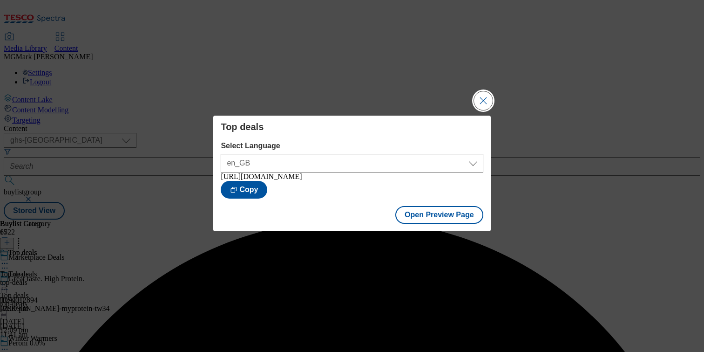 The image size is (704, 352). I want to click on label: Select Language, so click(352, 146).